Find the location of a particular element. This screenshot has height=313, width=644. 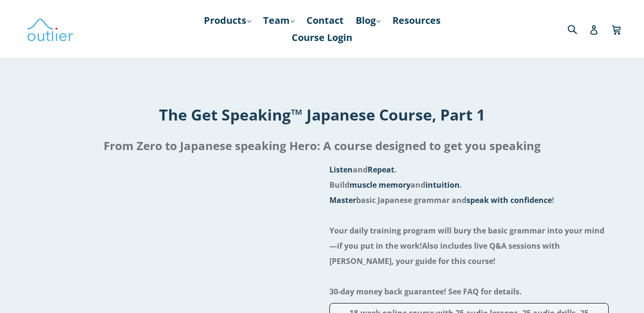

span: speak with confidence is located at coordinates (509, 200).